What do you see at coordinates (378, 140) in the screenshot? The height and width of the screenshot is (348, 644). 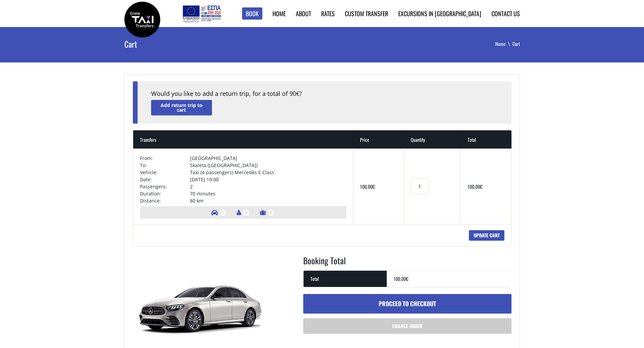 I see `th: Price` at bounding box center [378, 140].